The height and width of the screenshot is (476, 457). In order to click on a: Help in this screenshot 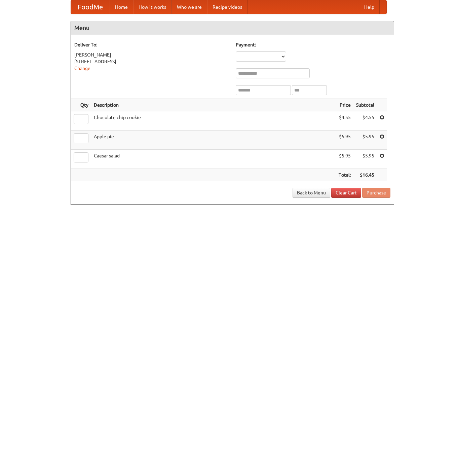, I will do `click(369, 7)`.